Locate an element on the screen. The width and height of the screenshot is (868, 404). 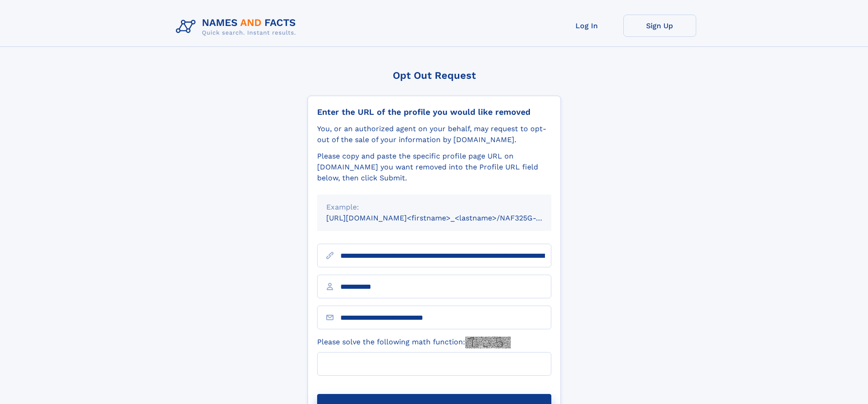
div: You, or an authorized agent on your behalf, may request to opt-out of the sale of your informatio... is located at coordinates (434, 134).